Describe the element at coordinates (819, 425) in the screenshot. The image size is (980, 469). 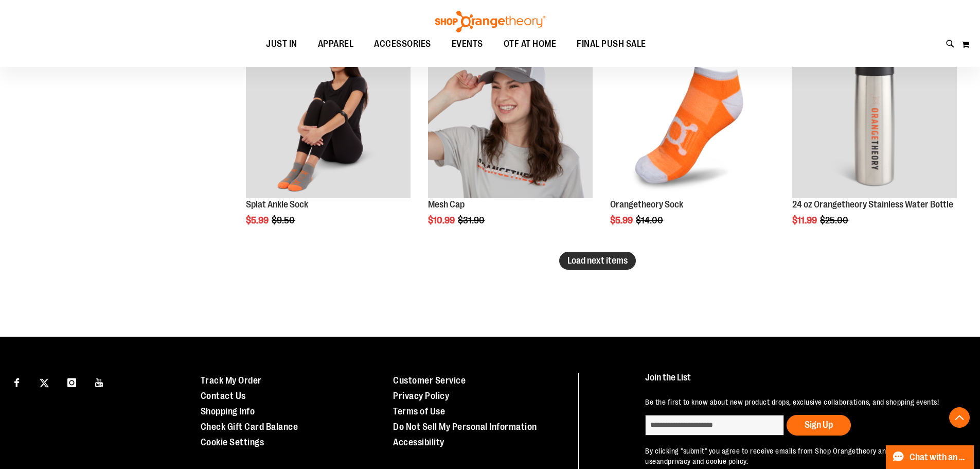
I see `span: Sign Up` at that location.